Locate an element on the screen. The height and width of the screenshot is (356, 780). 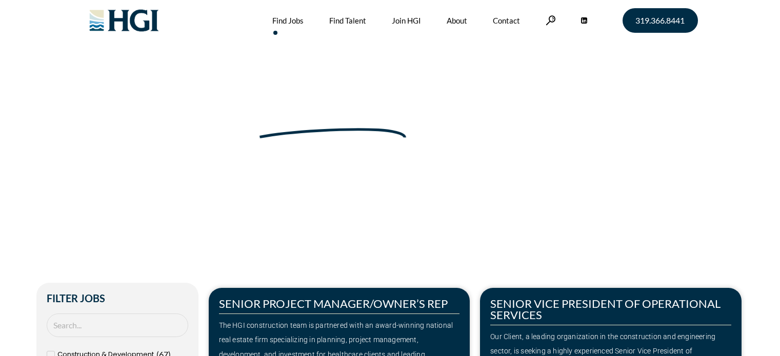
span: Jobs is located at coordinates (136, 152).